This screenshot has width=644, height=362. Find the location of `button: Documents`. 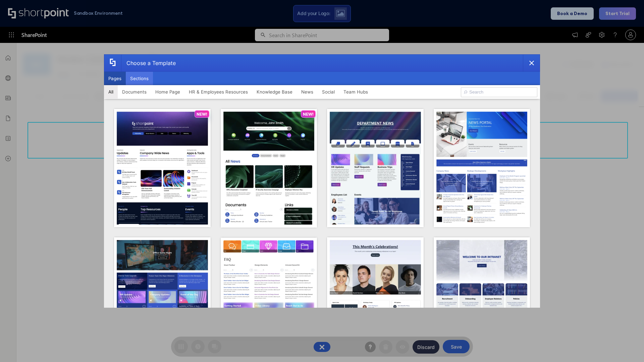

button: Documents is located at coordinates (134, 92).